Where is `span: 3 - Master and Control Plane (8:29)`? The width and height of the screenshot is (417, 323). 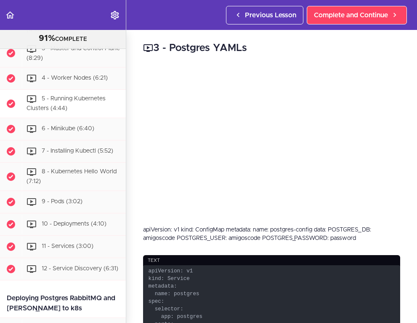 span: 3 - Master and Control Plane (8:29) is located at coordinates (73, 53).